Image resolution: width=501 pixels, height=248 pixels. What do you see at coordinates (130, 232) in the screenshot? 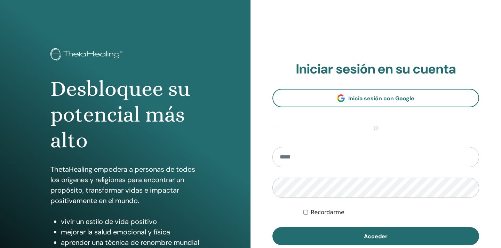
I see `li: mejorar la salud emocional y física` at bounding box center [130, 232].